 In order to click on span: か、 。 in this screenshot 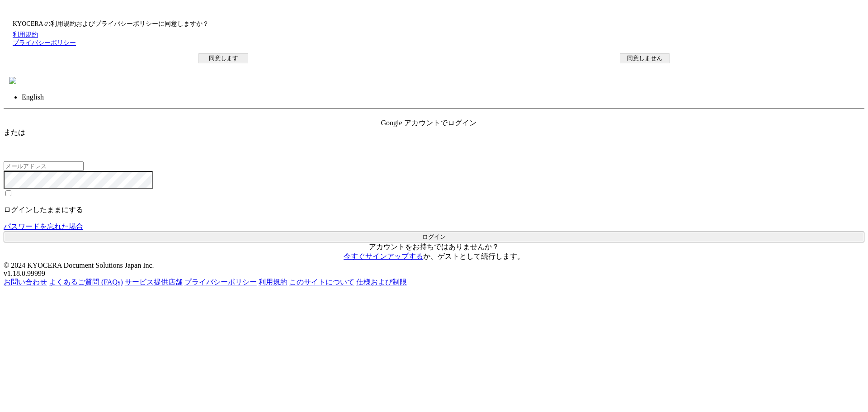, I will do `click(434, 256)`.